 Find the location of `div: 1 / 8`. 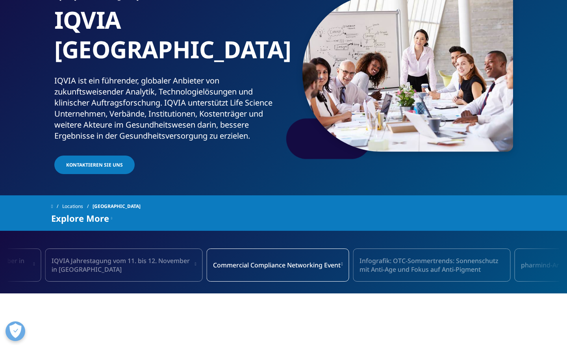

div: 1 / 8 is located at coordinates (124, 265).